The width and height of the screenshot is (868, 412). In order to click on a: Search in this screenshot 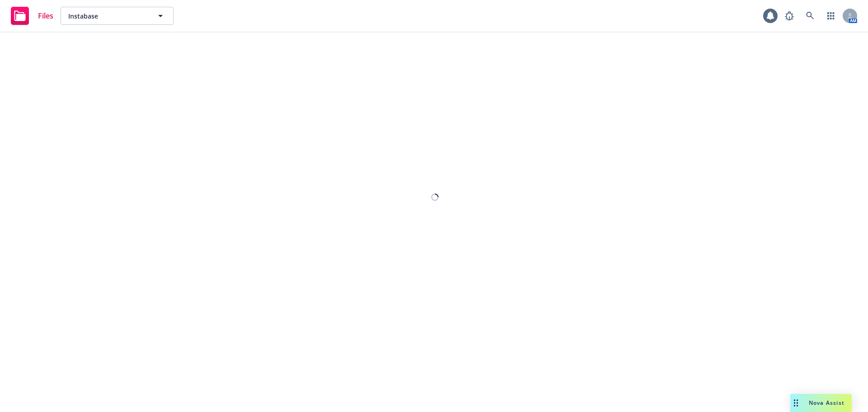, I will do `click(810, 16)`.